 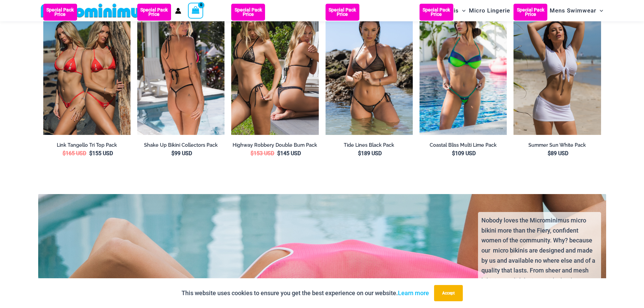 I want to click on a: Summer Sun White Pack, so click(x=557, y=145).